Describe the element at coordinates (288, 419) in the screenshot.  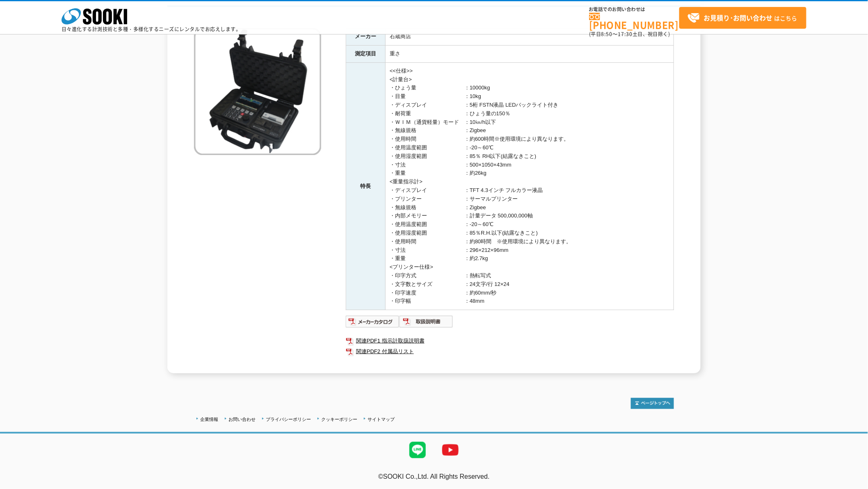
I see `a: プライバシーポリシー` at that location.